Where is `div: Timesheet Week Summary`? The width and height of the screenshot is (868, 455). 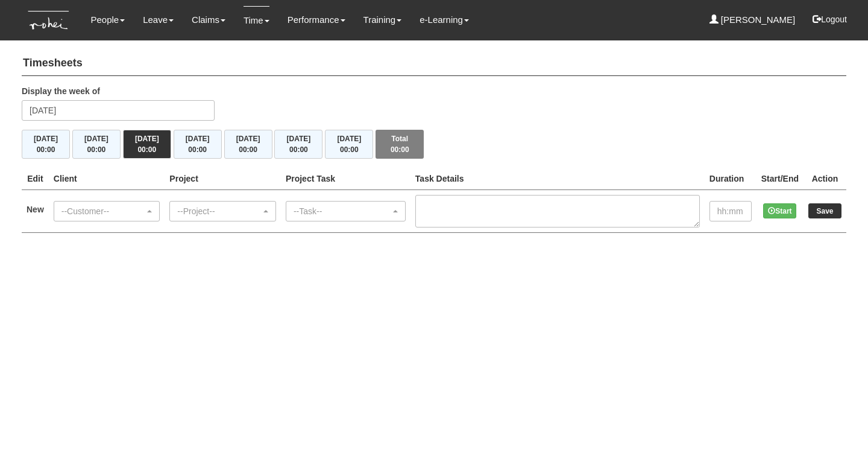 div: Timesheet Week Summary is located at coordinates (434, 144).